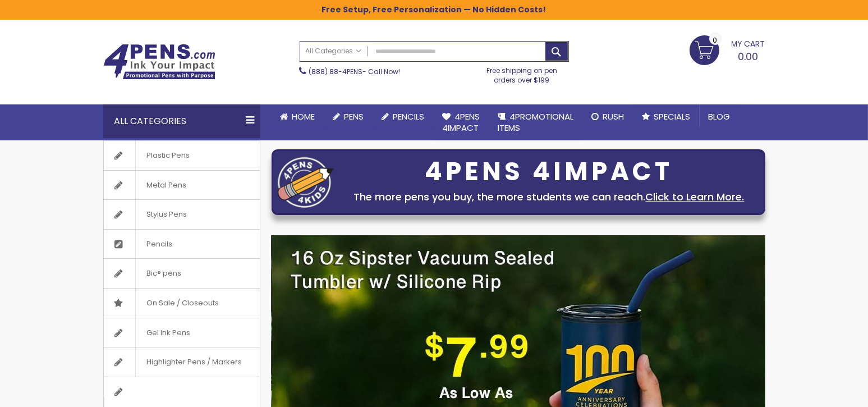 The image size is (868, 407). I want to click on span: All Categories, so click(334, 51).